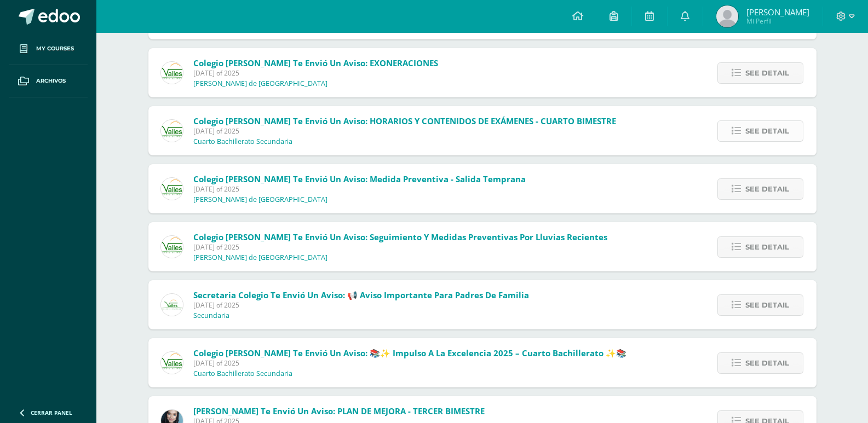  Describe the element at coordinates (172, 305) in the screenshot. I see `img: 10471928515e01917a18094c67c348c2.png` at that location.